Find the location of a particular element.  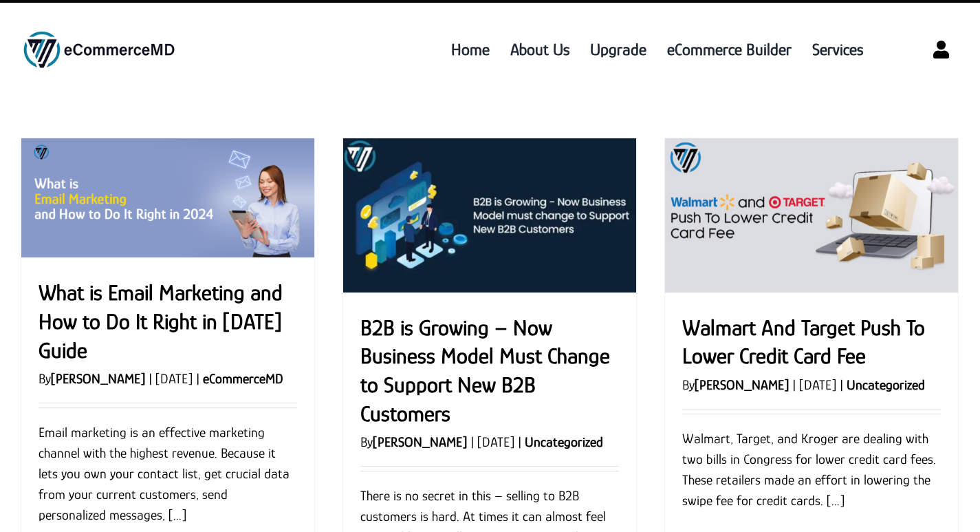

span: Services is located at coordinates (838, 50).